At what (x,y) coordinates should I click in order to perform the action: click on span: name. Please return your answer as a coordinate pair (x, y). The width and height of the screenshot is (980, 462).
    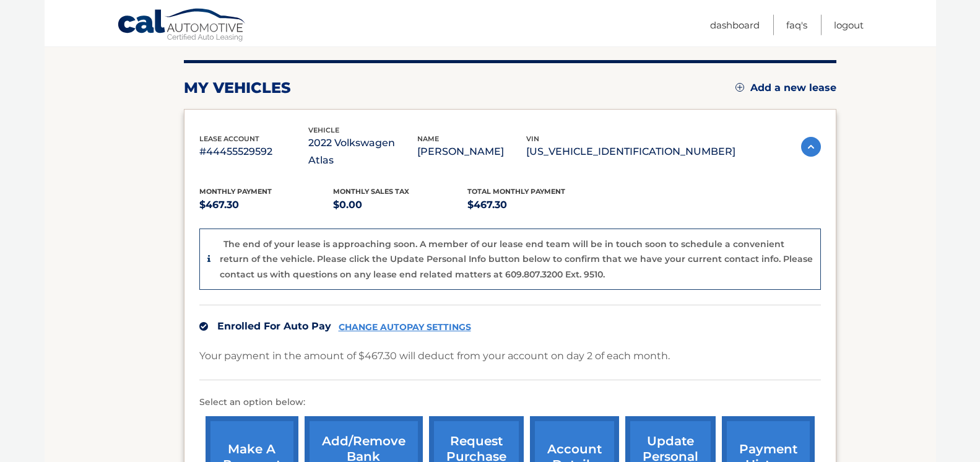
    Looking at the image, I should click on (428, 139).